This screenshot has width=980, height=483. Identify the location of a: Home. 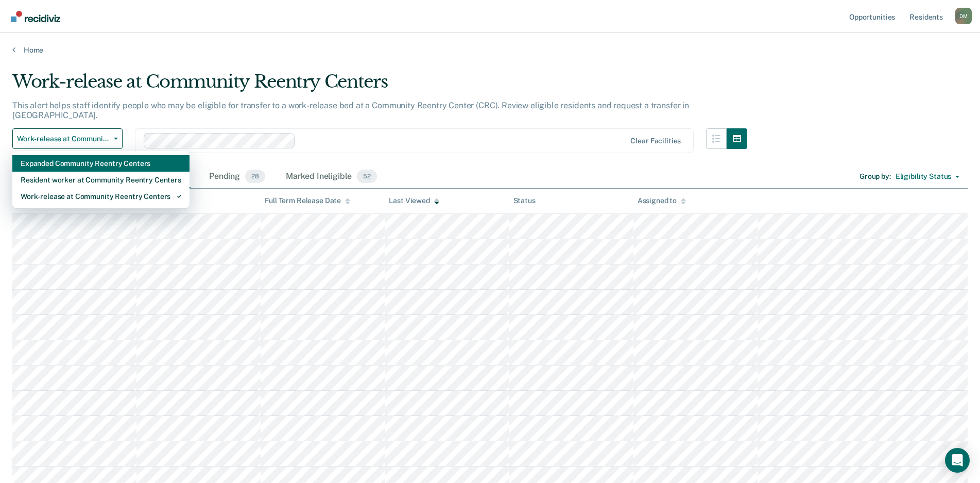
(490, 50).